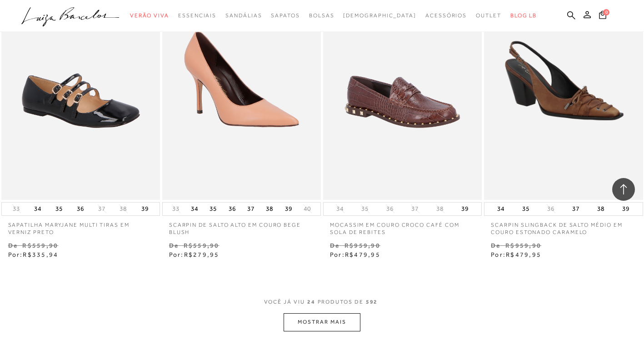  I want to click on a: SCARPIN SLINGBACK DE SALTO MÉDIO EM COURO ESTONADO CARAMELO, so click(563, 226).